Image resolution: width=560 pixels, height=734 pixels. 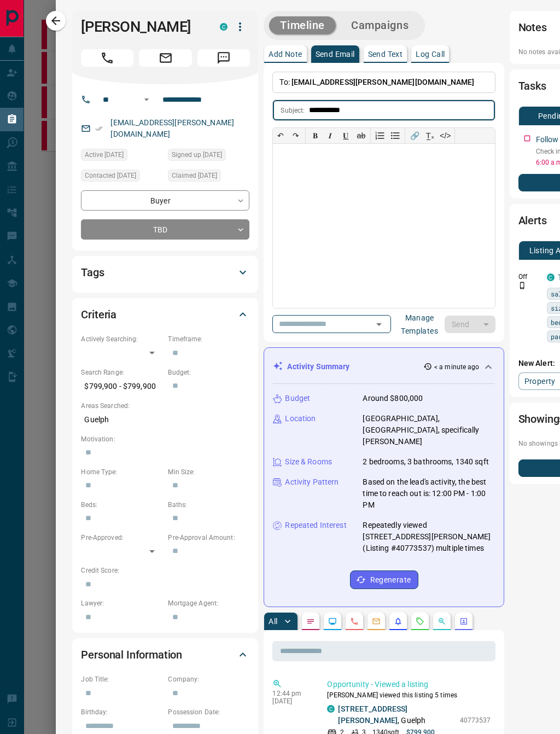 I want to click on p: Birthday:, so click(x=121, y=712).